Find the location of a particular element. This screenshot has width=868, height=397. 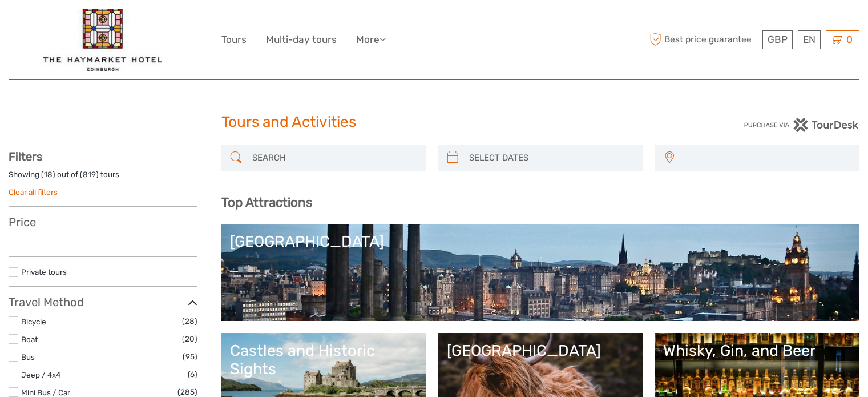

a: Boat is located at coordinates (29, 339).